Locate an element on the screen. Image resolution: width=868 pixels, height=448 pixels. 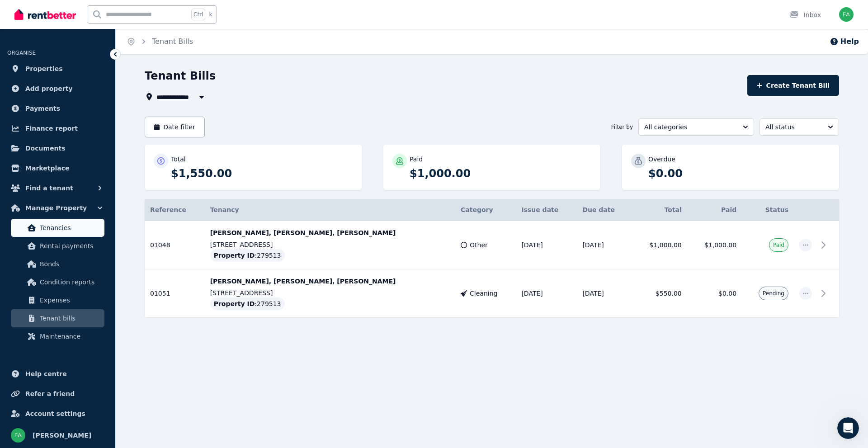
b: To create an exit condition report: is located at coordinates (76, 106).